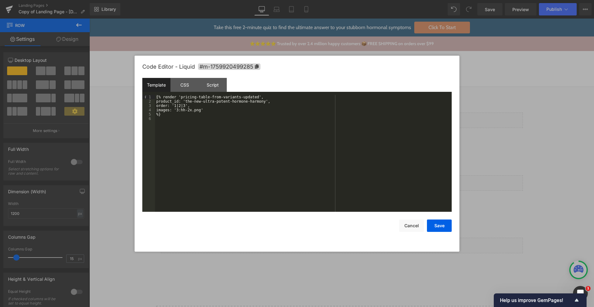  I want to click on div: 4, so click(149, 110).